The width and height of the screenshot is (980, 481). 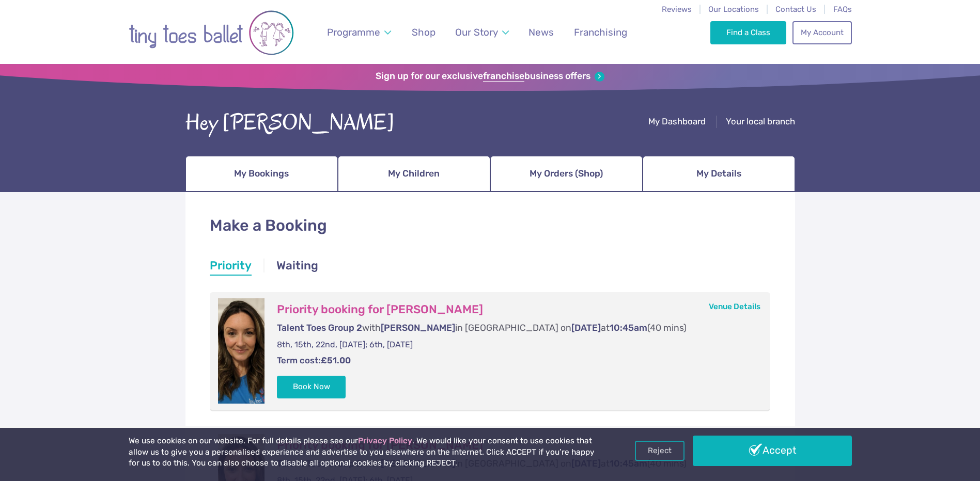 I want to click on span: My Orders (Shop), so click(x=566, y=174).